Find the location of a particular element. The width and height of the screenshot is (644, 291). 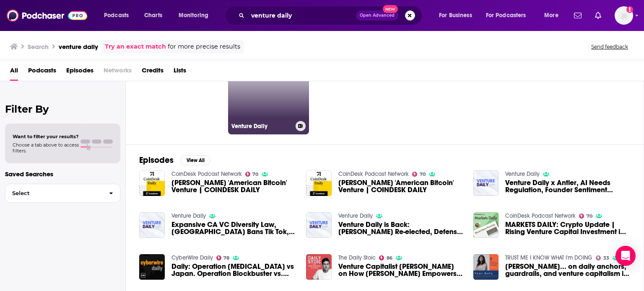

span: Credits is located at coordinates (153, 72).